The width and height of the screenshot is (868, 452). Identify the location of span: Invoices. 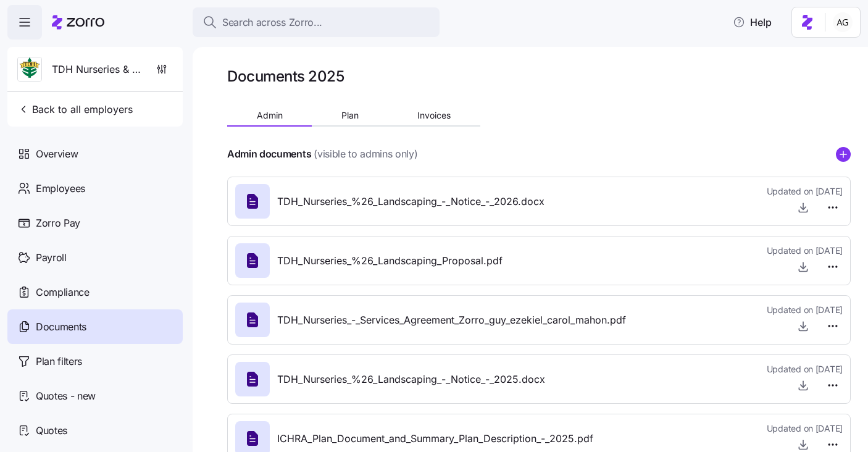
(434, 116).